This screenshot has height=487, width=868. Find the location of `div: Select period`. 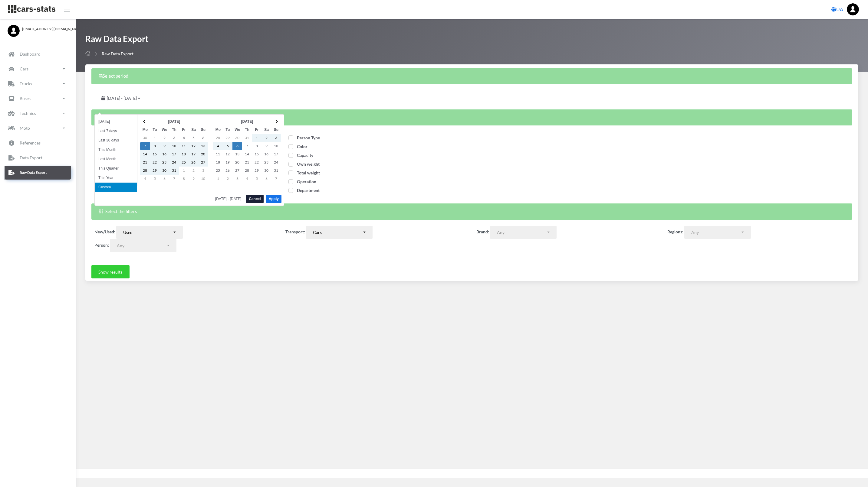

div: Select period is located at coordinates (472, 76).